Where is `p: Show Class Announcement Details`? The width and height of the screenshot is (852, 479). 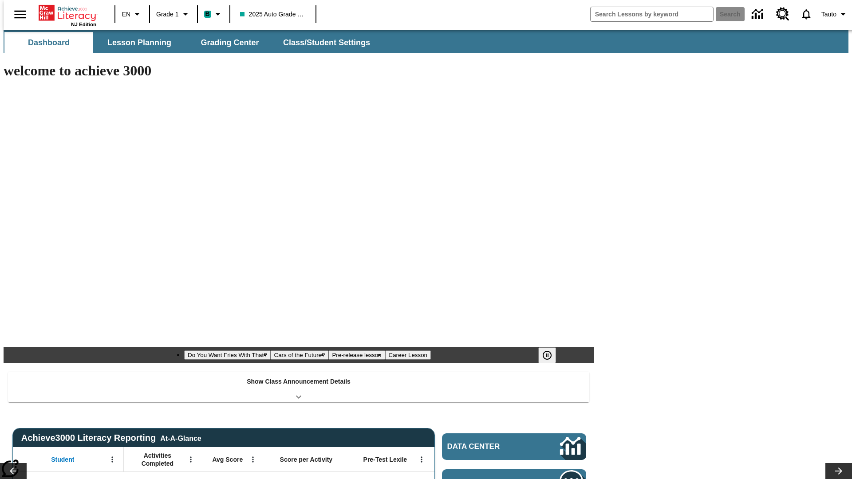 p: Show Class Announcement Details is located at coordinates (299, 382).